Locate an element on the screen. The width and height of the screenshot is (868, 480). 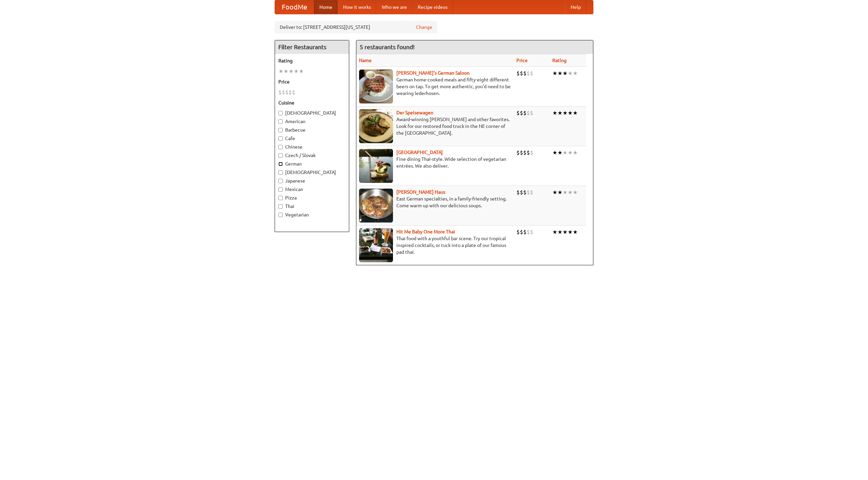
a: Home is located at coordinates (326, 7).